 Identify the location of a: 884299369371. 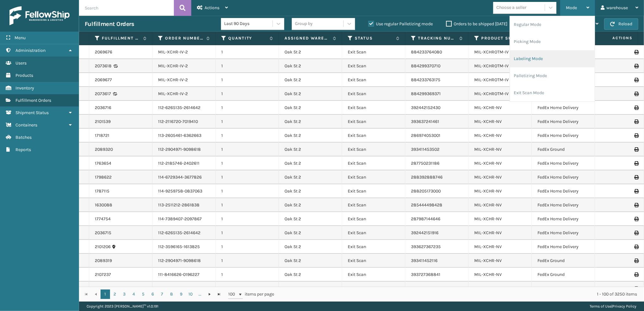
(426, 94).